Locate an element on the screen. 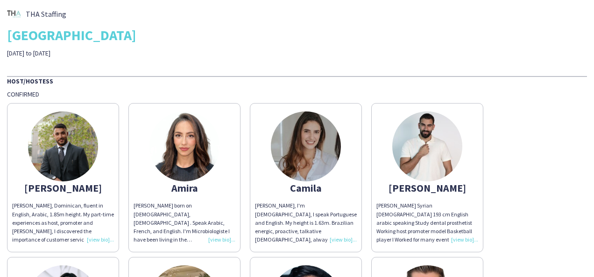 The image size is (594, 277). div: Amira is located at coordinates (184, 188).